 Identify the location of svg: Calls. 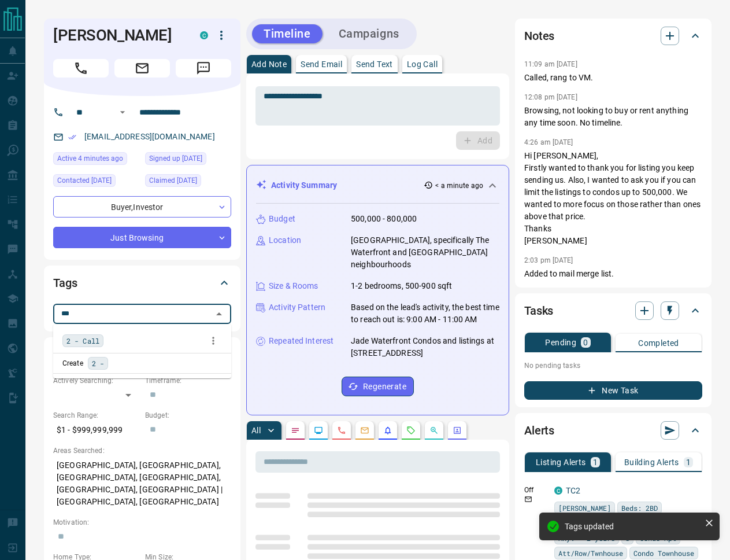
(342, 430).